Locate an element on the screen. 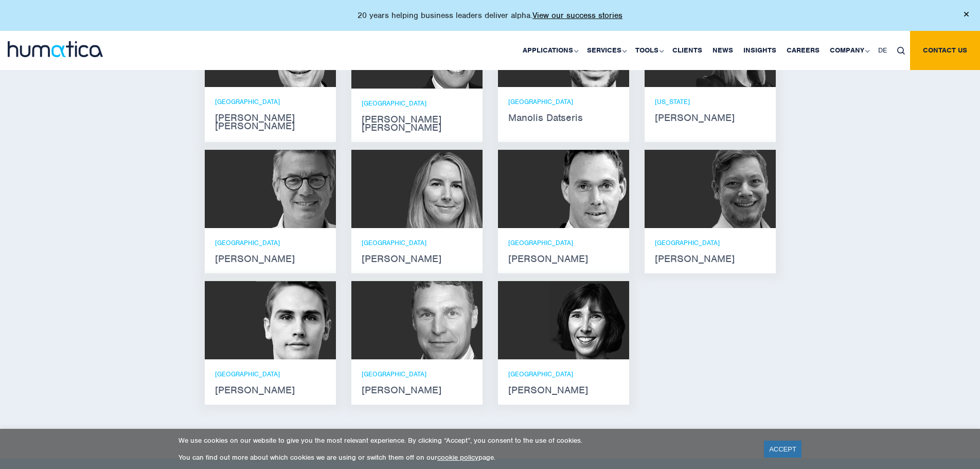 The height and width of the screenshot is (469, 980). img: Andreas Knobloch is located at coordinates (589, 189).